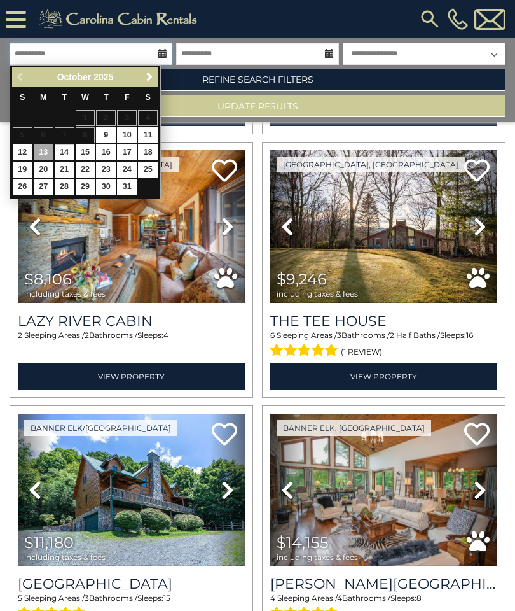  I want to click on span: $9,246, so click(302, 279).